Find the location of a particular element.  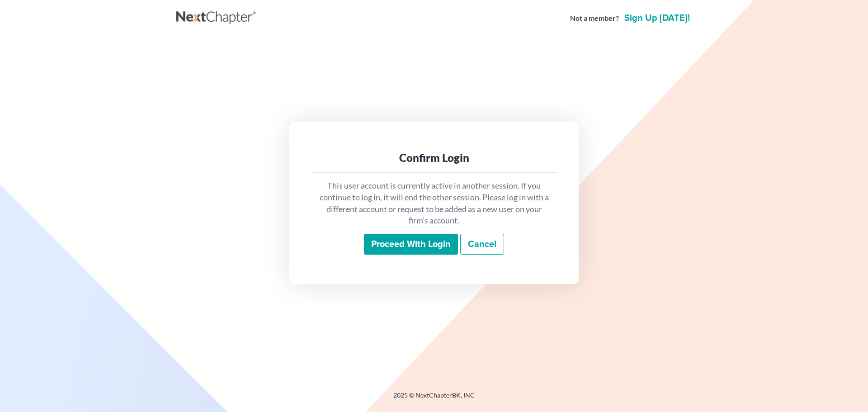

input: Proceed with login is located at coordinates (411, 244).